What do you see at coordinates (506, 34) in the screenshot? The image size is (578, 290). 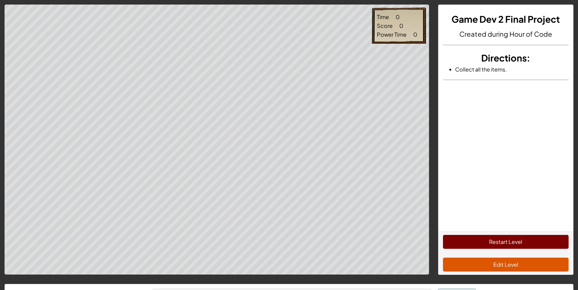 I see `h4: Created during Hour of Code` at bounding box center [506, 34].